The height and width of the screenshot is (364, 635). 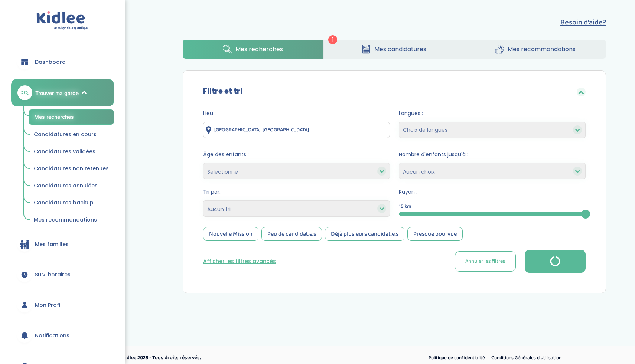 What do you see at coordinates (492, 113) in the screenshot?
I see `span: Langues :` at bounding box center [492, 113].